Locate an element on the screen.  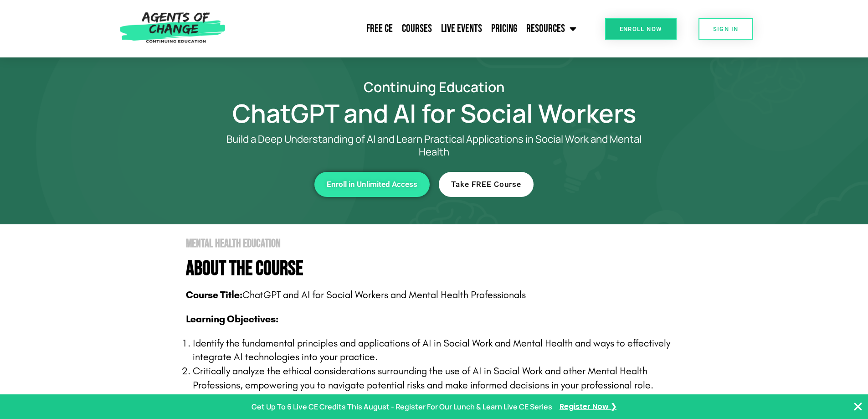
p: Identify the fundamental principles and applications of AI in Social Work and Mental Health and w... is located at coordinates (443, 351).